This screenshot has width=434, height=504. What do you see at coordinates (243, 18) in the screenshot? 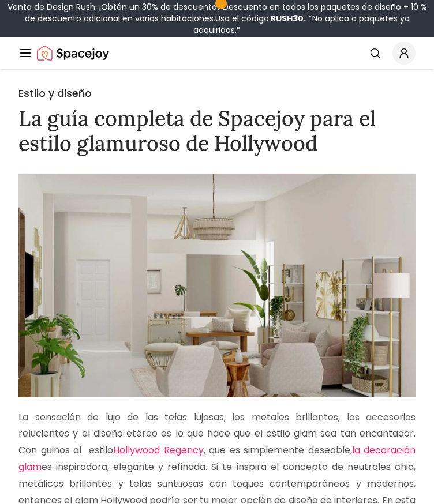
I see `font: Usa el código:` at bounding box center [243, 18].